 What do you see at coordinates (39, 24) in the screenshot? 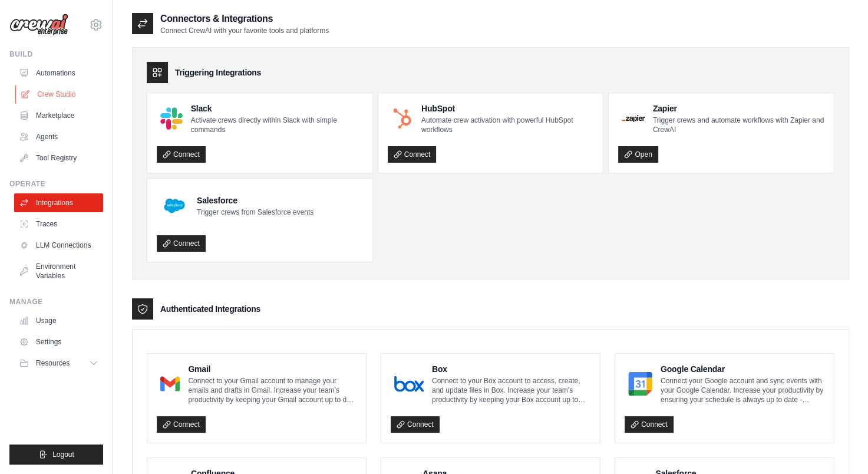
I see `img: Logo` at bounding box center [39, 24].